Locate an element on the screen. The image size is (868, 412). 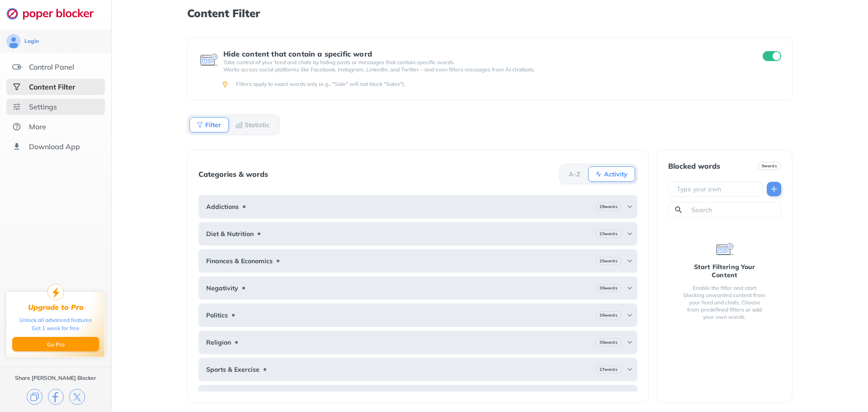
b: Finances & Economics is located at coordinates (240, 261).